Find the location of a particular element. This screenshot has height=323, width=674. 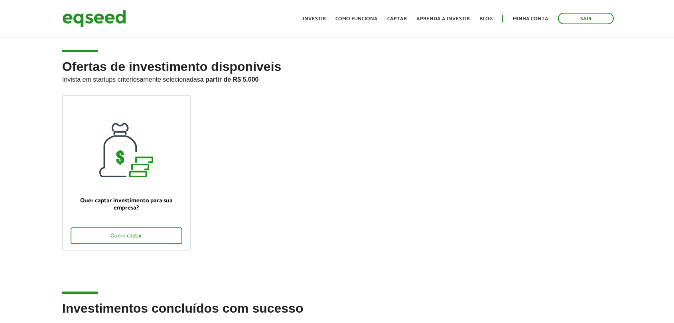

a: Minha conta is located at coordinates (530, 19).